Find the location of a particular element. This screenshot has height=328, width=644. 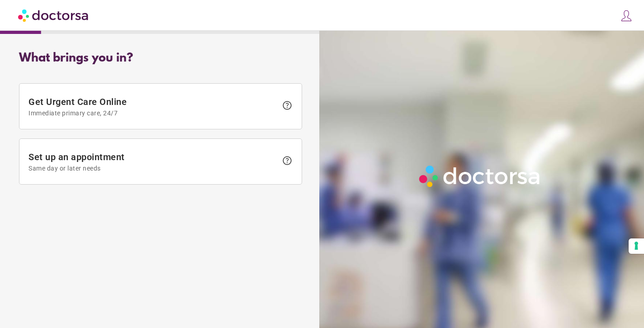

span: Set up an appointment is located at coordinates (153, 162).